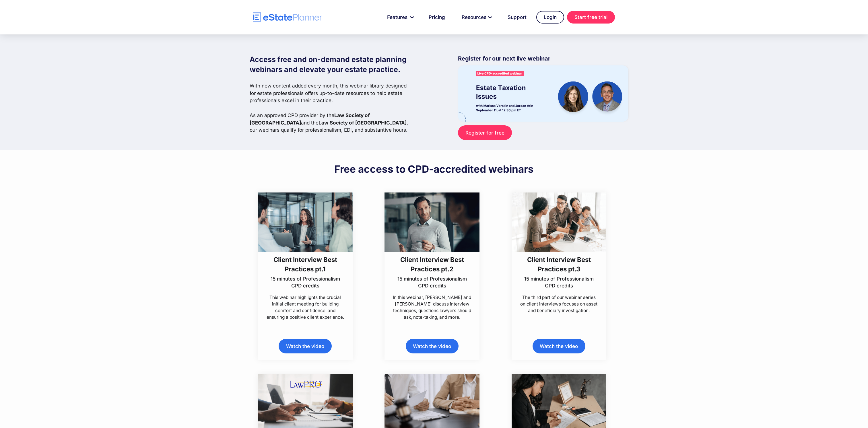 The width and height of the screenshot is (868, 428). I want to click on p: With new content added every month, this webinar library designed for estate professionals offers..., so click(331, 108).